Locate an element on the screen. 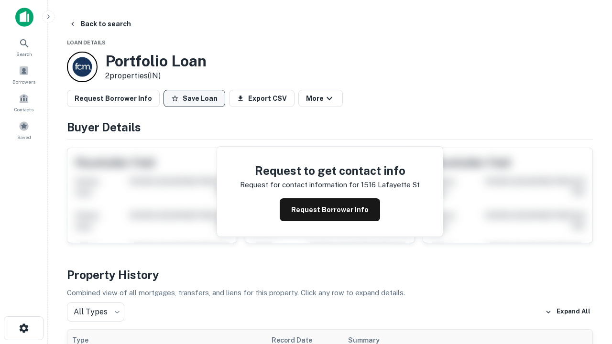  button: More is located at coordinates (320, 99).